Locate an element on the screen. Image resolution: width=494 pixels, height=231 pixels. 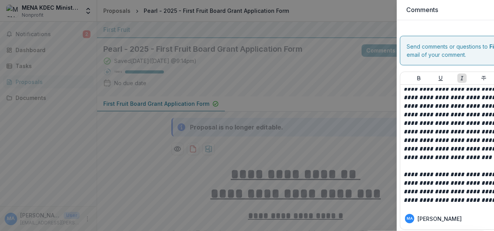
button: Strike is located at coordinates (484, 78).